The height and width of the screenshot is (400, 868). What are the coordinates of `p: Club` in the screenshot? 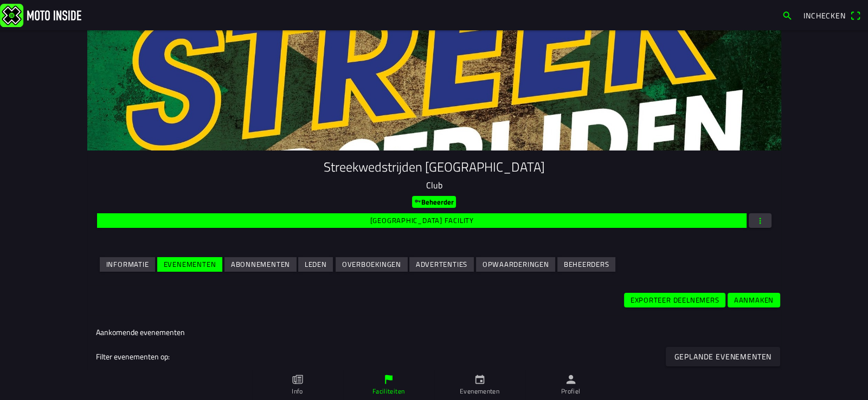 It's located at (434, 185).